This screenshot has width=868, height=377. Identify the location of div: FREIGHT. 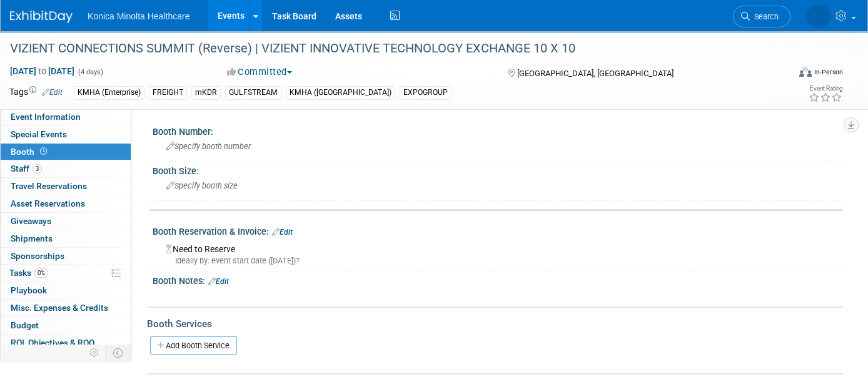
(168, 93).